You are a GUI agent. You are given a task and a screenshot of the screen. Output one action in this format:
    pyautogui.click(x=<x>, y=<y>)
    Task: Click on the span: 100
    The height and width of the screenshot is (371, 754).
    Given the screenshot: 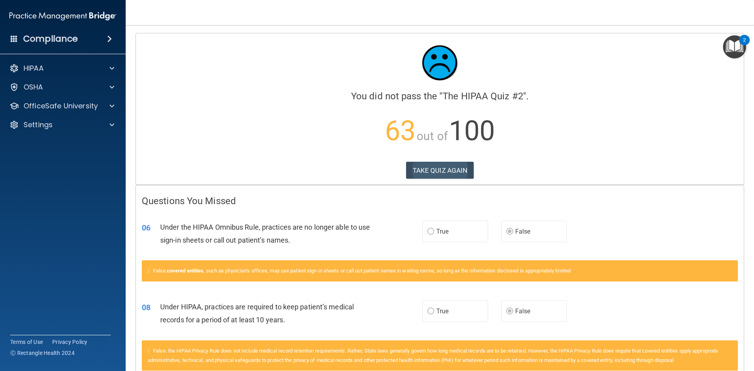 What is the action you would take?
    pyautogui.click(x=472, y=131)
    